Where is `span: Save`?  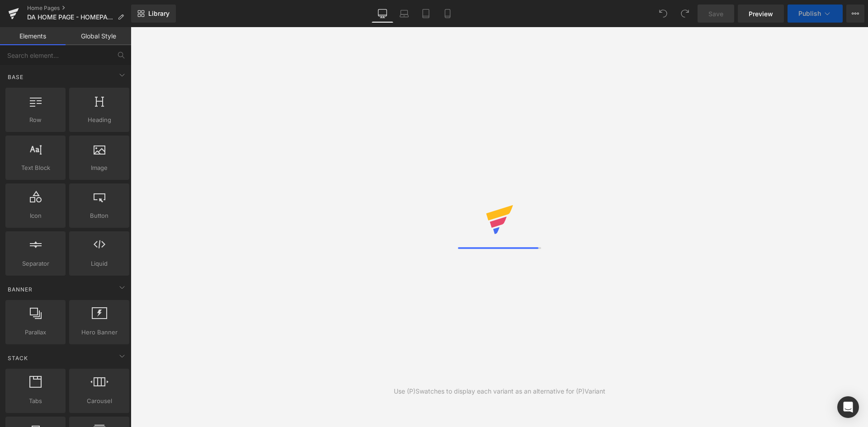
span: Save is located at coordinates (715, 14).